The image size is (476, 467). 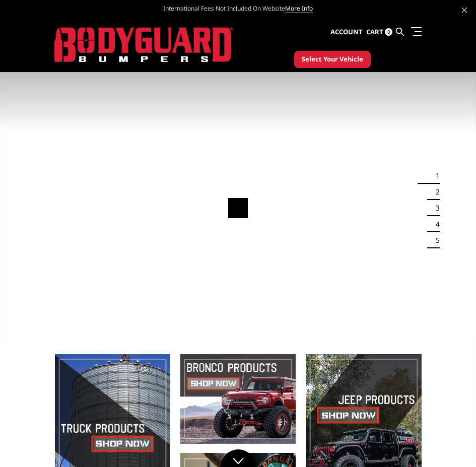 I want to click on span: Account, so click(x=347, y=32).